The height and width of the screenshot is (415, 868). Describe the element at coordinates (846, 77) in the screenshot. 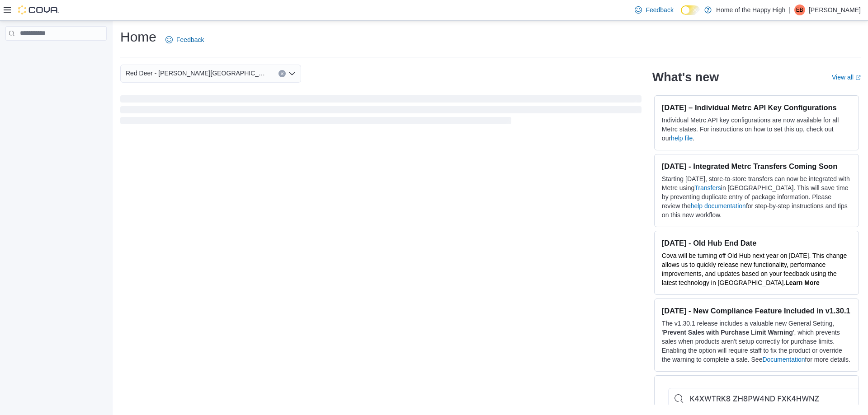

I see `a: View allExternal link` at that location.